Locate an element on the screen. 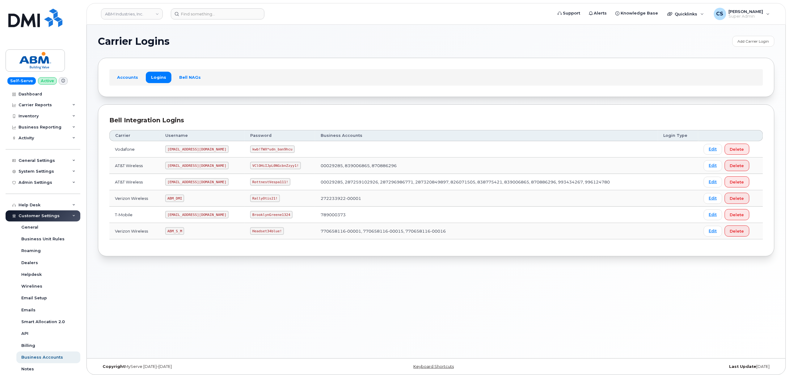 The image size is (789, 375). code: ABM_S_M is located at coordinates (175, 231).